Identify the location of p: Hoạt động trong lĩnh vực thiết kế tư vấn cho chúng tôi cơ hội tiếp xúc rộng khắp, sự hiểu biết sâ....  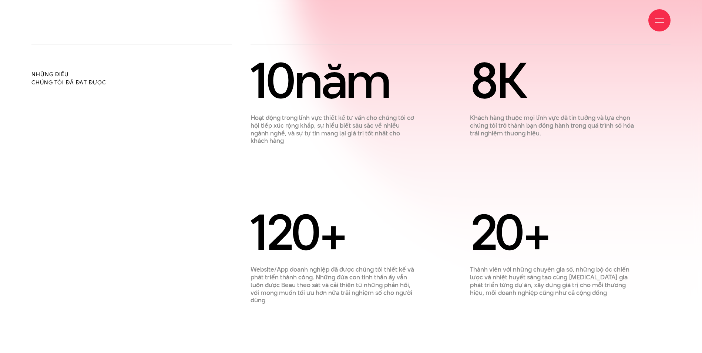
(333, 129).